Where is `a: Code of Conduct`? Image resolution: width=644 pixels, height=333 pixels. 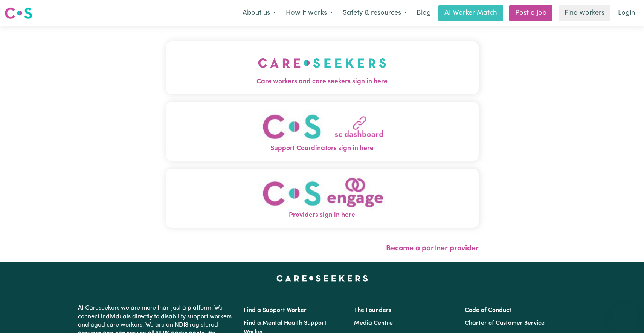
a: Code of Conduct is located at coordinates (488, 310).